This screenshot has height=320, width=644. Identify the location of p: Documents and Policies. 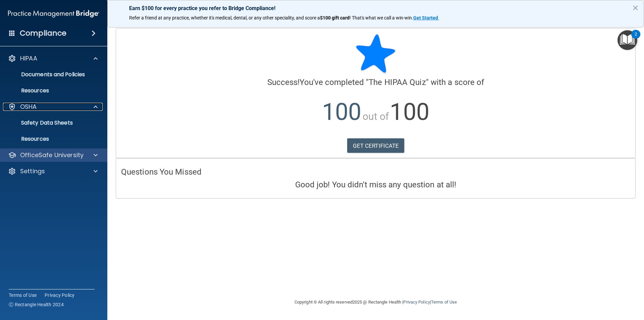
(50, 75).